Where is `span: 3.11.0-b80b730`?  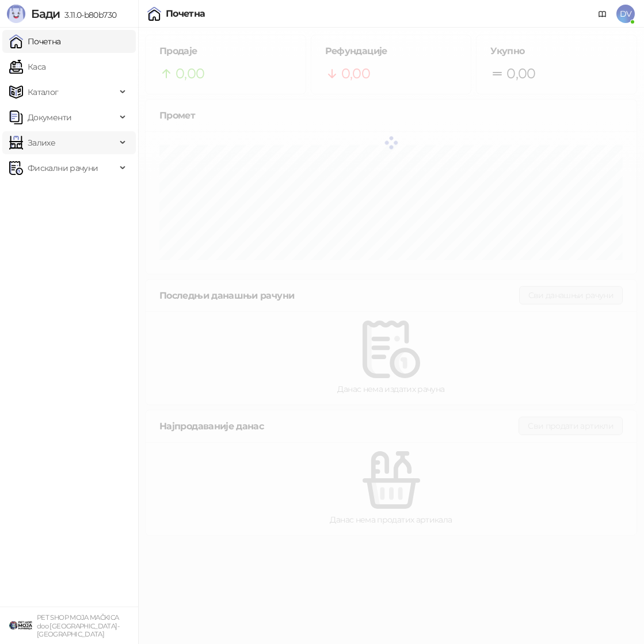
span: 3.11.0-b80b730 is located at coordinates (88, 15).